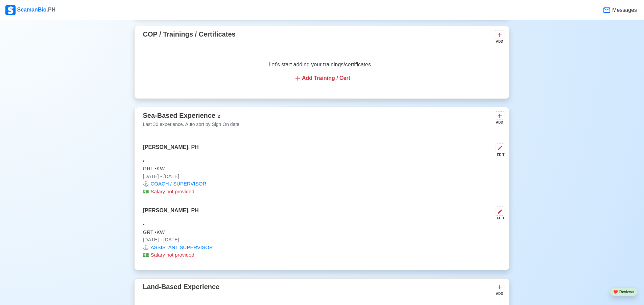  What do you see at coordinates (322, 184) in the screenshot?
I see `p: COACH / SUPERVISOR` at bounding box center [322, 184].